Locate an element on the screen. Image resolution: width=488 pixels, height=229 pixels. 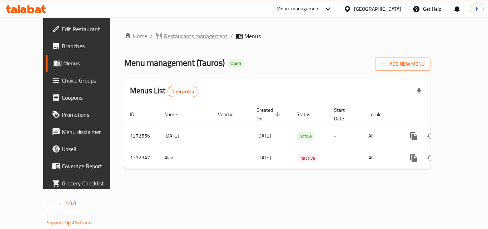
a: Promotions is located at coordinates (85, 115).